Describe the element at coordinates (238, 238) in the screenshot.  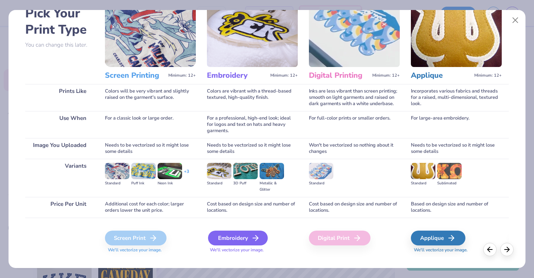
I see `div: Embroidery` at that location.